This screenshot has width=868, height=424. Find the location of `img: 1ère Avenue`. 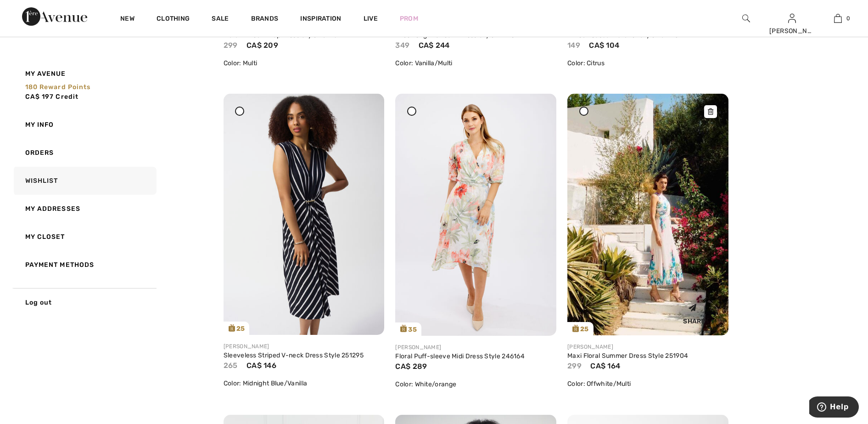

img: 1ère Avenue is located at coordinates (55, 16).